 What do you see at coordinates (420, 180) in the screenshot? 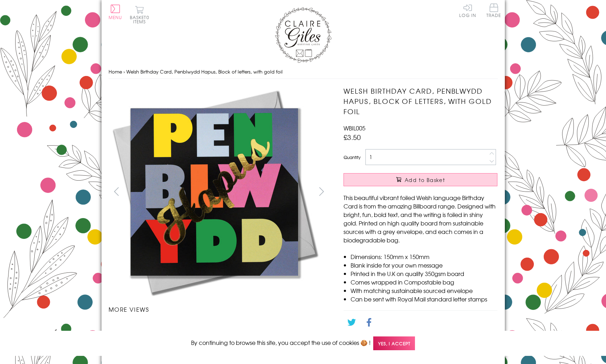
I see `button: Add to Basket` at bounding box center [420, 180].